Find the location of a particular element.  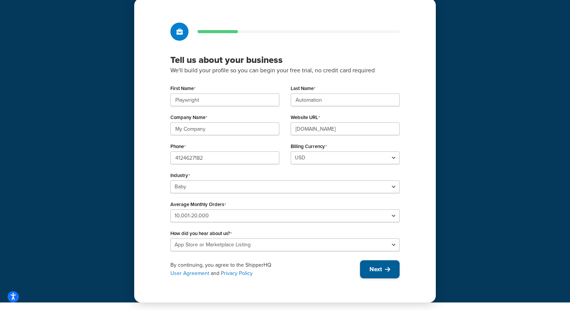

label: Average Monthly Orders is located at coordinates (198, 205).